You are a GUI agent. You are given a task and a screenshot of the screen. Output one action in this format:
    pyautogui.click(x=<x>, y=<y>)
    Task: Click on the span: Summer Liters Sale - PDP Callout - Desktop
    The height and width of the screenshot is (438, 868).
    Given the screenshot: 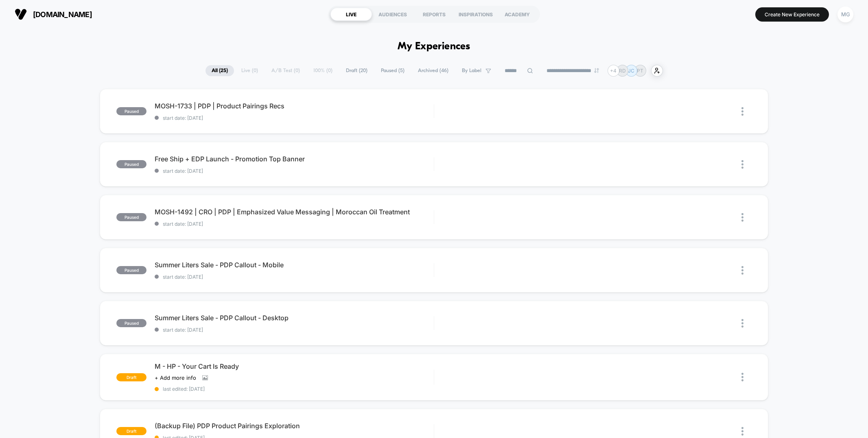 What is the action you would take?
    pyautogui.click(x=294, y=318)
    